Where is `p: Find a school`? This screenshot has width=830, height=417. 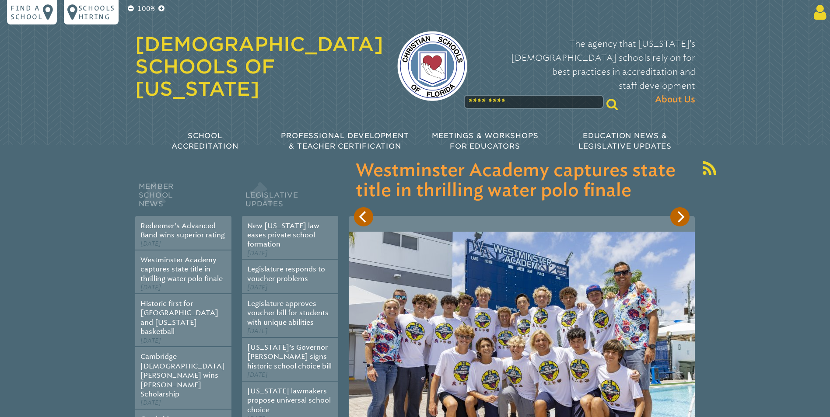
p: Find a school is located at coordinates (27, 12).